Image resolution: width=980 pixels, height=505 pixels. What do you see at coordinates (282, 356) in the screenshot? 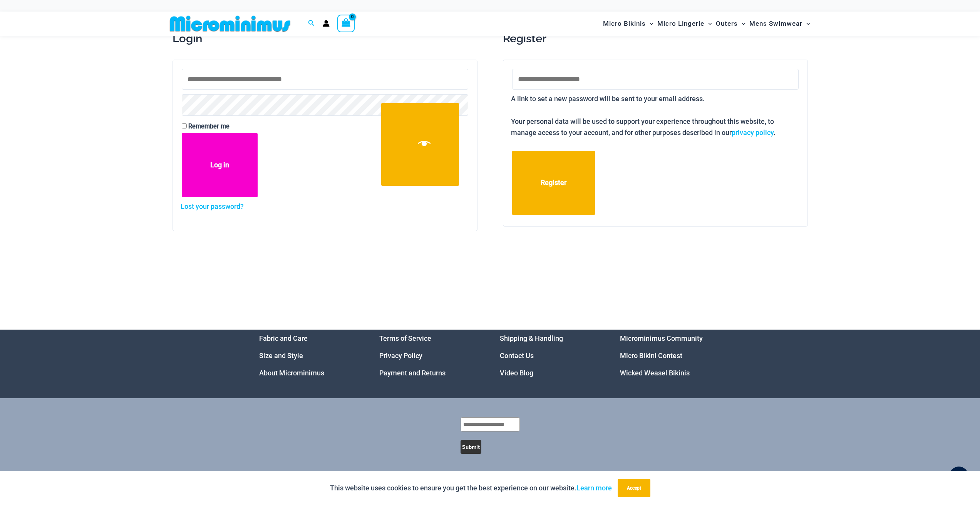
I see `a: Size and Style` at bounding box center [282, 356].